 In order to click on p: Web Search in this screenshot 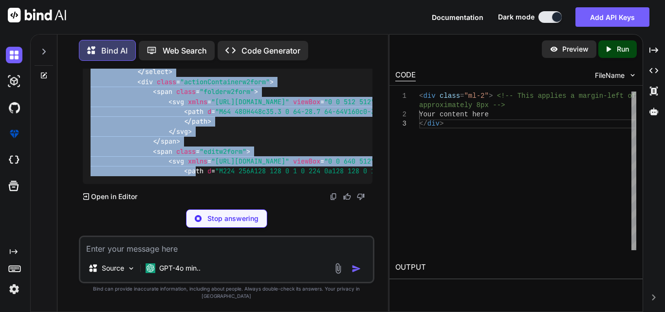, I will do `click(184, 51)`.